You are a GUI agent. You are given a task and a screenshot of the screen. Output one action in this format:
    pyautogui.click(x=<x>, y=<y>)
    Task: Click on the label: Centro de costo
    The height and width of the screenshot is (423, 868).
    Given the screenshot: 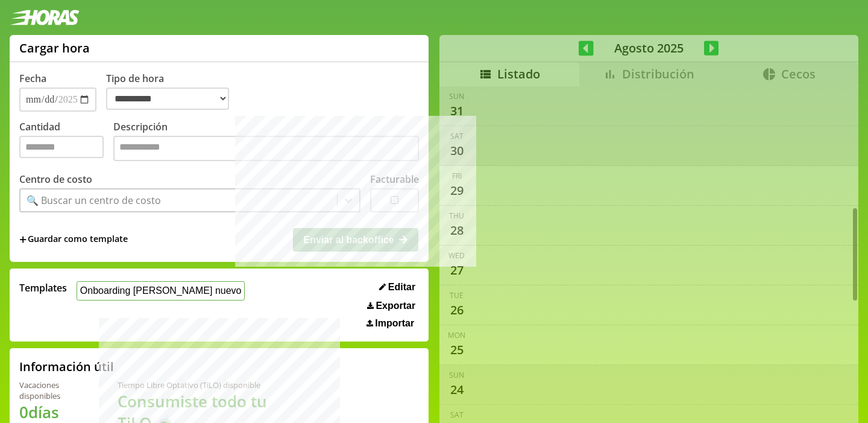 What is the action you would take?
    pyautogui.click(x=55, y=179)
    